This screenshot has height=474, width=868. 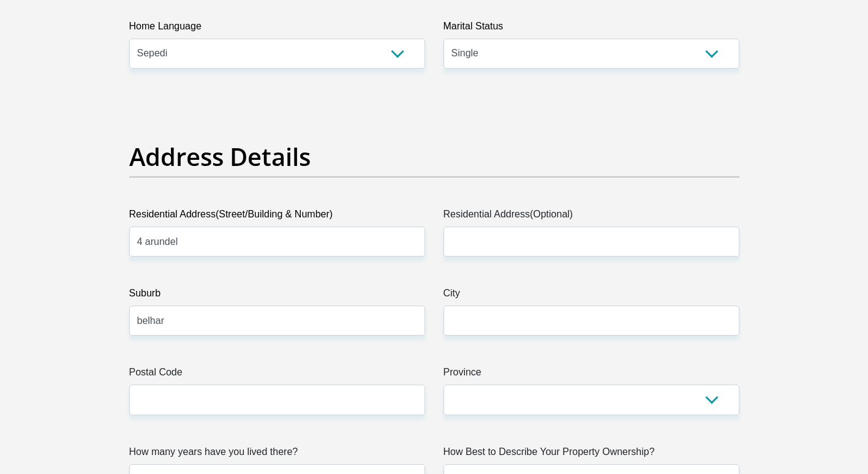 I want to click on select: Please Select a Province, so click(x=591, y=400).